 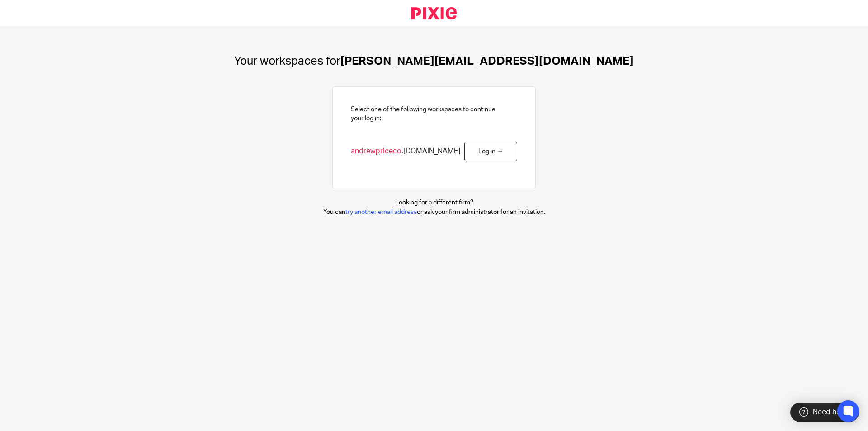 I want to click on a: Log in →, so click(x=491, y=152).